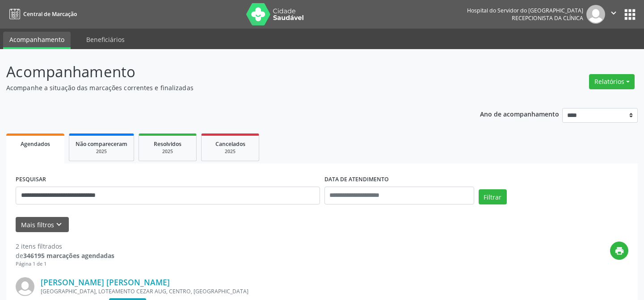 Image resolution: width=644 pixels, height=300 pixels. Describe the element at coordinates (548, 18) in the screenshot. I see `span: Recepcionista da clínica` at that location.